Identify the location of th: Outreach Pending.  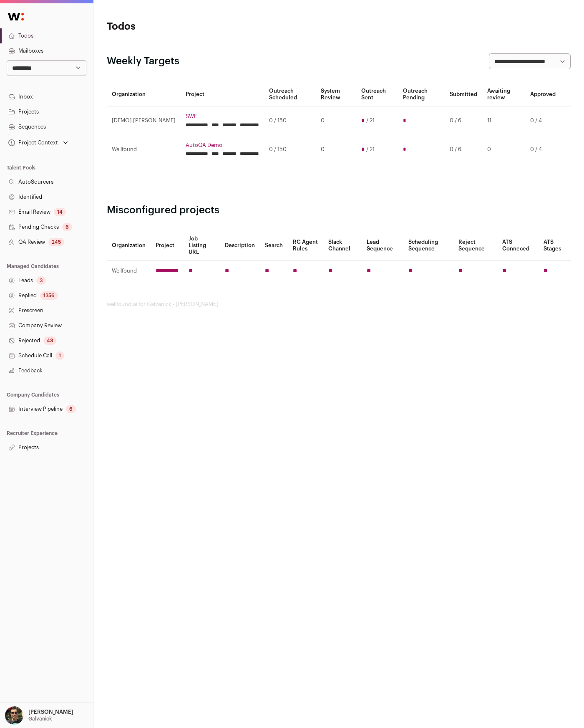
(421, 94).